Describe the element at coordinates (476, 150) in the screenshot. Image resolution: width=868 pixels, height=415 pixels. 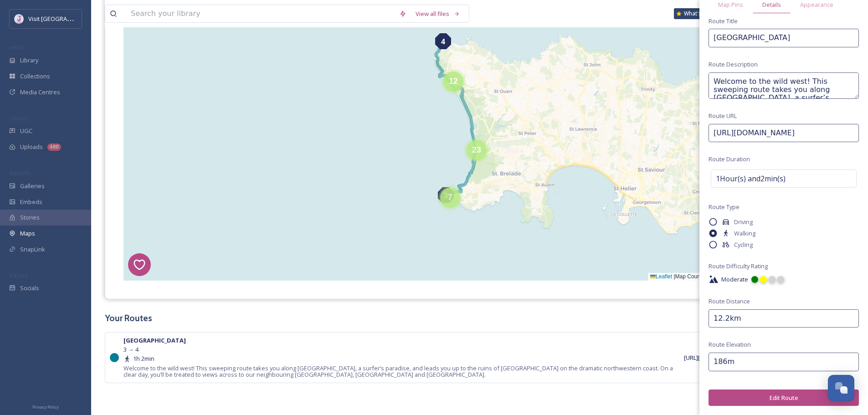
I see `span: 23` at that location.